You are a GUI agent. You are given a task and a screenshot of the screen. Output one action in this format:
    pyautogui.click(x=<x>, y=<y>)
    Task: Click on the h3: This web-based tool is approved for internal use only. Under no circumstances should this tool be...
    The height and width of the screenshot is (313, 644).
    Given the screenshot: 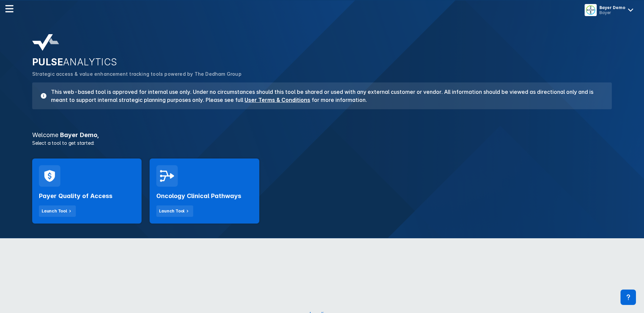 What is the action you would take?
    pyautogui.click(x=325, y=96)
    